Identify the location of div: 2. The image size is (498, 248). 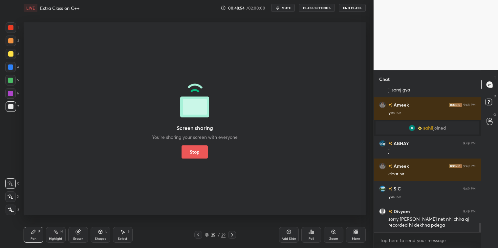
(12, 41).